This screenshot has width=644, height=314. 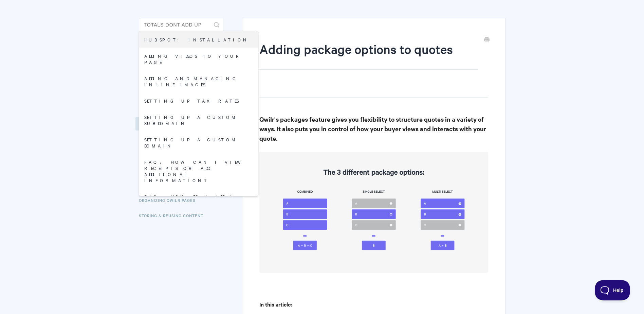 What do you see at coordinates (170, 200) in the screenshot?
I see `a: Organizing Qwilr Pages` at bounding box center [170, 200].